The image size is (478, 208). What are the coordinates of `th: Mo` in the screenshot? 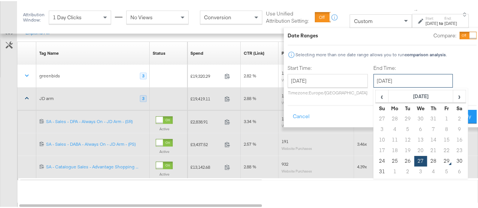 It's located at (395, 107).